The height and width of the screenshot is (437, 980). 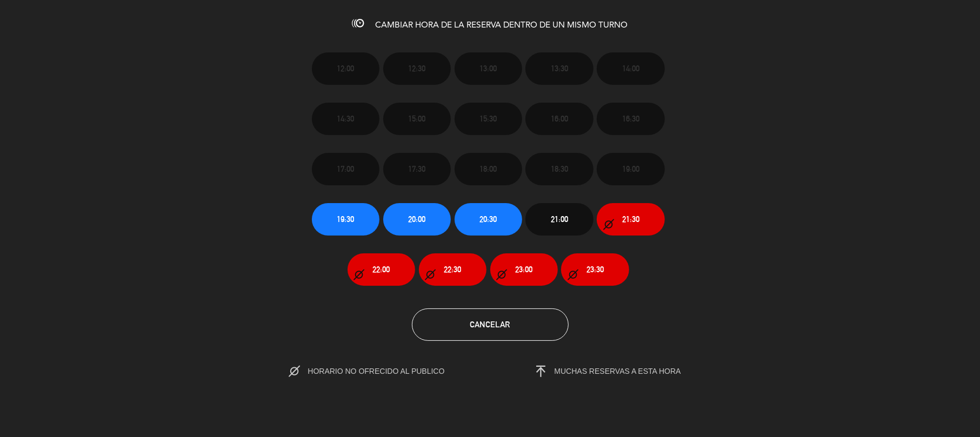 What do you see at coordinates (488, 219) in the screenshot?
I see `button: 20:30` at bounding box center [488, 219].